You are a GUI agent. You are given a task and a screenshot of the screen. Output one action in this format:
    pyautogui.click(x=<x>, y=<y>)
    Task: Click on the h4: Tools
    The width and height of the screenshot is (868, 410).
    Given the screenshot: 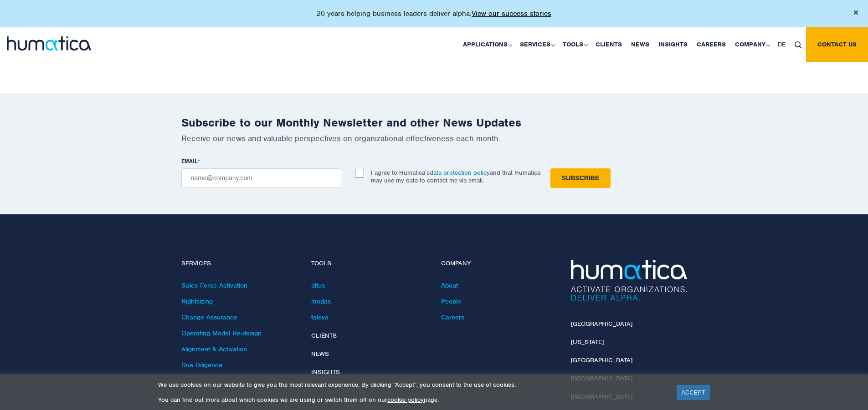 What is the action you would take?
    pyautogui.click(x=369, y=263)
    